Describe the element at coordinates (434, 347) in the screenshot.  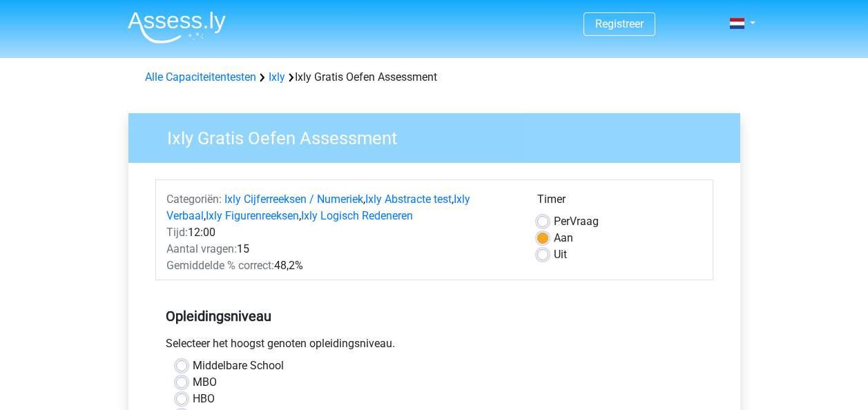
I see `div: Selecteer het hoogst genoten opleidingsniveau.` at that location.